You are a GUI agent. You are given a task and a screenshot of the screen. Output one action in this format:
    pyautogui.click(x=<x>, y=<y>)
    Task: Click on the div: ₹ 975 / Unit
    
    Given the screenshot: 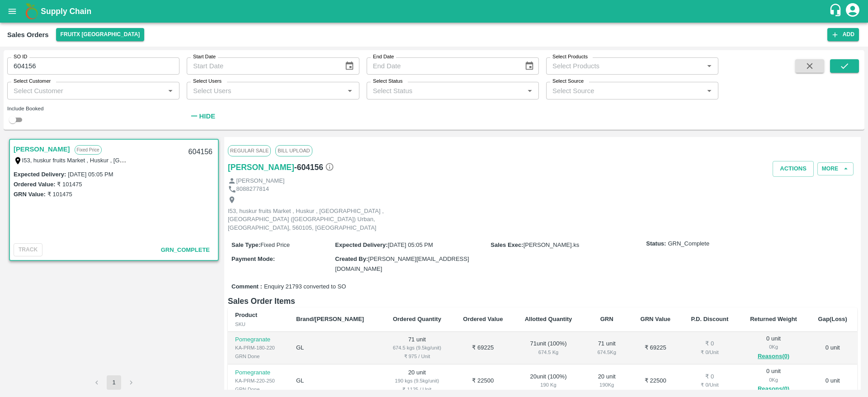 What is the action you would take?
    pyautogui.click(x=417, y=356)
    